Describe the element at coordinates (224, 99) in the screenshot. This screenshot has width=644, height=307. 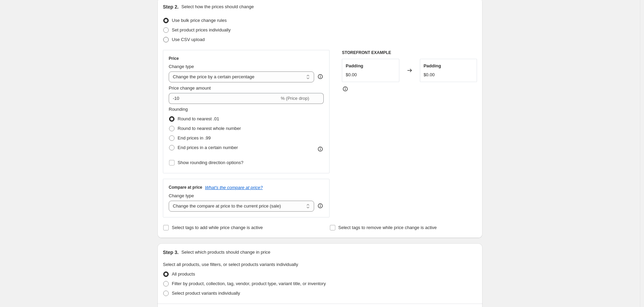
I see `input: -15` at that location.